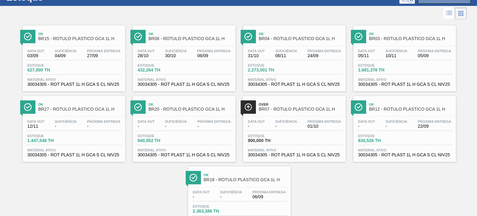  I want to click on span: 1.681,378 TH, so click(380, 70).